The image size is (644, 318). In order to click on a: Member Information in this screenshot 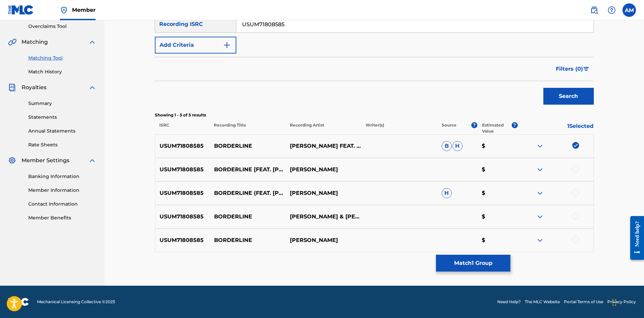, I will do `click(62, 190)`.